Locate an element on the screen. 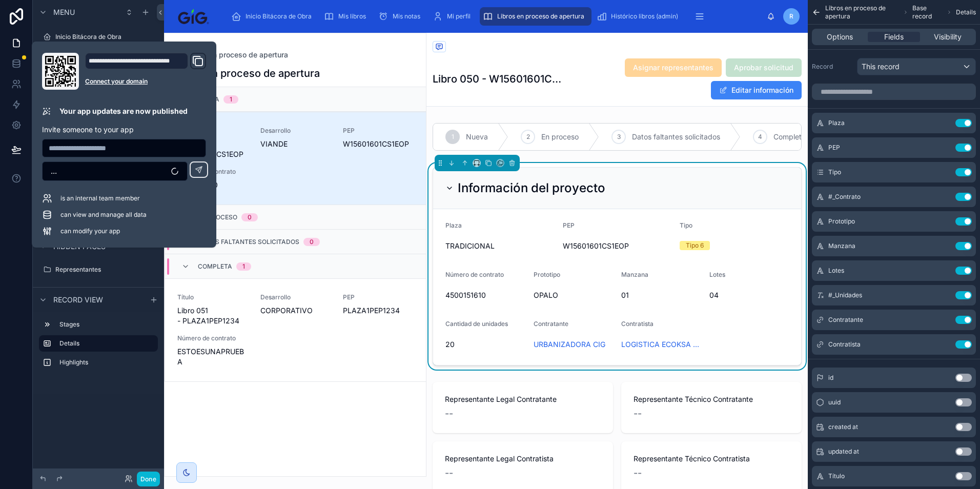  span: OPALO is located at coordinates (573, 295).